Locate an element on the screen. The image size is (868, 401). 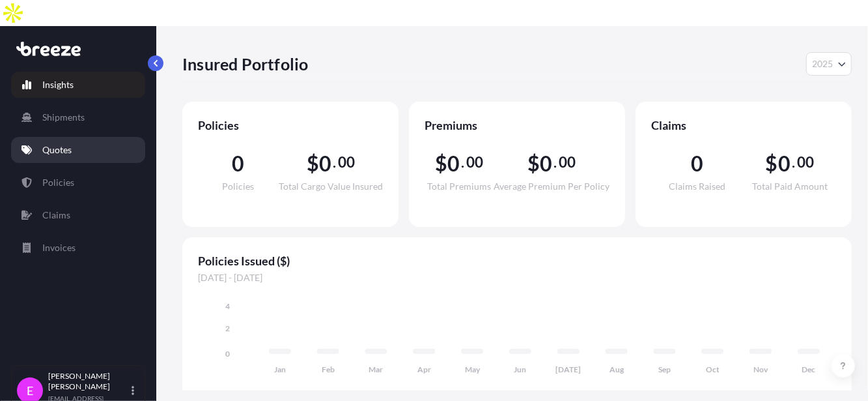
span: Premiums is located at coordinates (517, 125).